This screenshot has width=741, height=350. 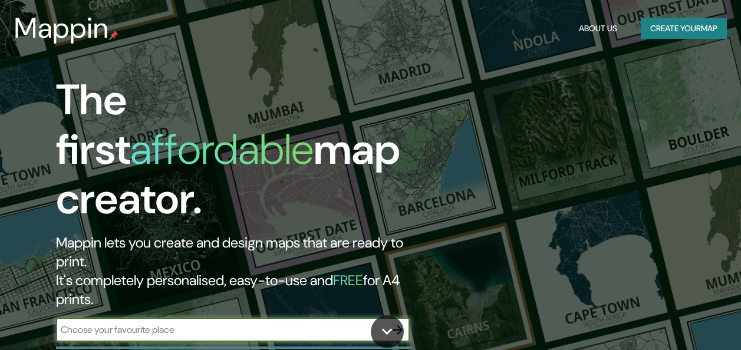 I want to click on h1: The first map creator., so click(x=241, y=155).